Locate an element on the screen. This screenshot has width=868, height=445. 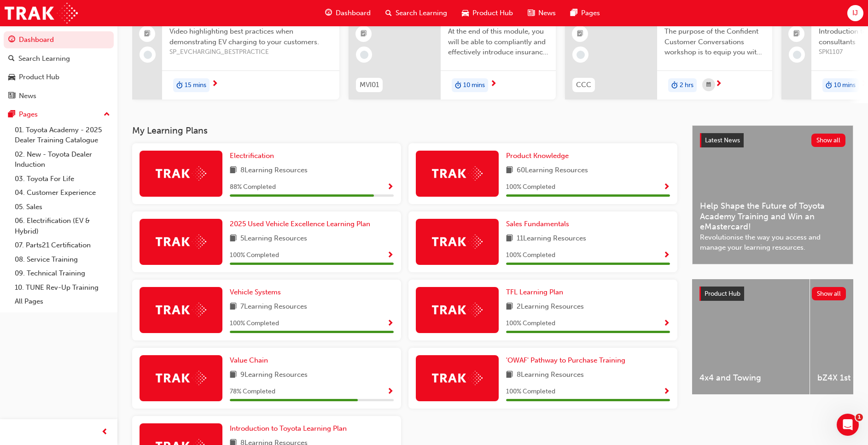
span: Video highlighting best practices when demonstrating EV charging to your customers. is located at coordinates (250, 36).